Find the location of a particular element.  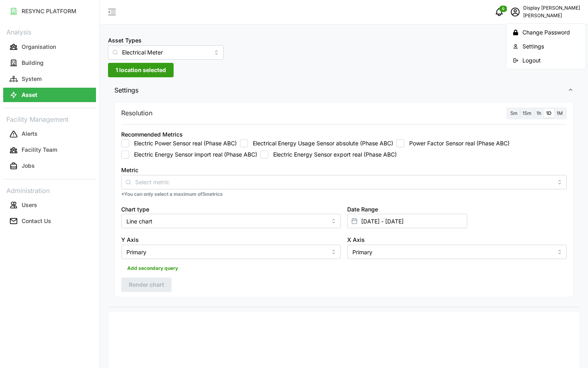

span: 1 location selected is located at coordinates (141, 70).